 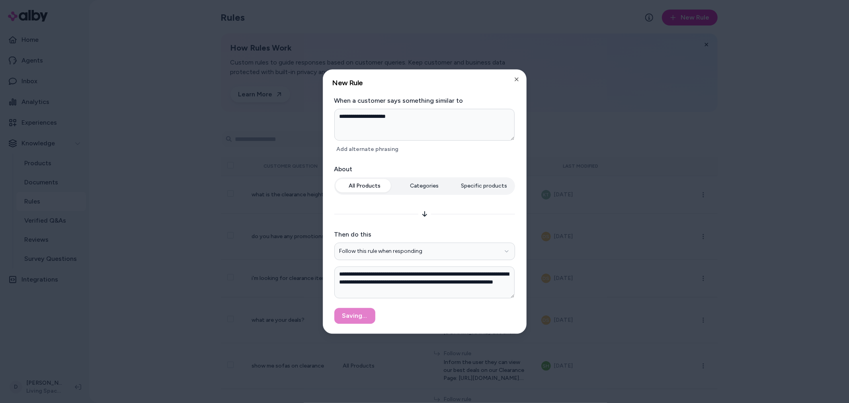 I want to click on button: Categories, so click(x=425, y=186).